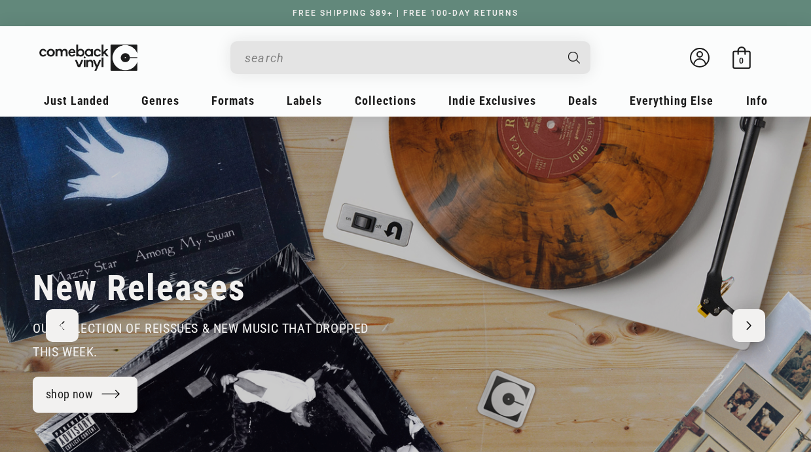  What do you see at coordinates (492, 100) in the screenshot?
I see `span: Indie Exclusives` at bounding box center [492, 100].